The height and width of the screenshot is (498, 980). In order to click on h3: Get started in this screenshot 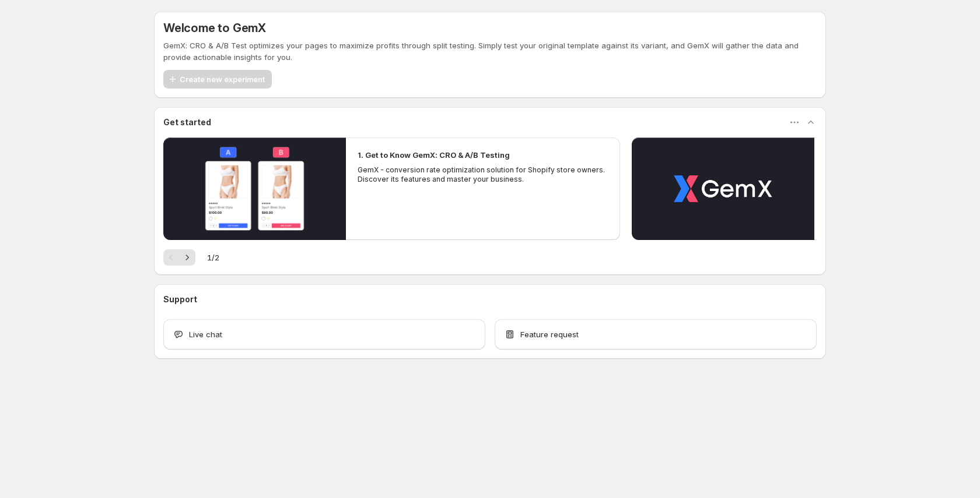, I will do `click(187, 122)`.